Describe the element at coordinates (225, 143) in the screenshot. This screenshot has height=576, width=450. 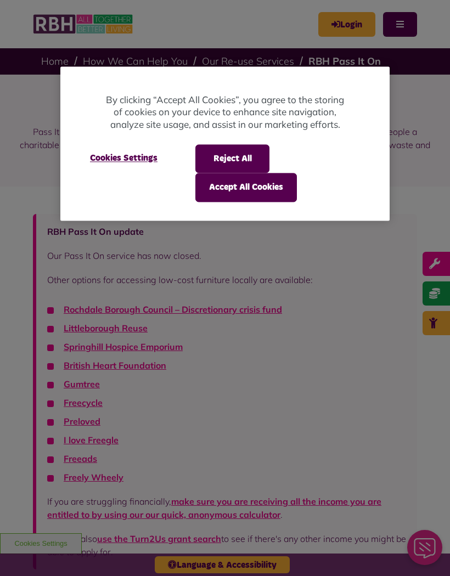
I see `div: Cookie banner` at that location.